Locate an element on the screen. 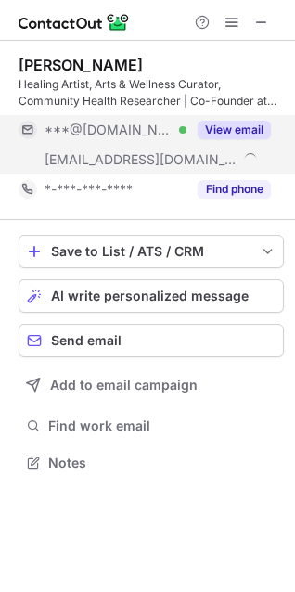 The width and height of the screenshot is (295, 592). button: Add to email campaign is located at coordinates (151, 385).